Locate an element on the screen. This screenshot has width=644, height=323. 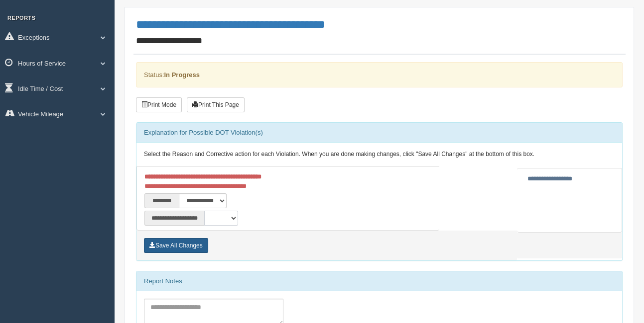
button: Print This Page is located at coordinates (216, 105).